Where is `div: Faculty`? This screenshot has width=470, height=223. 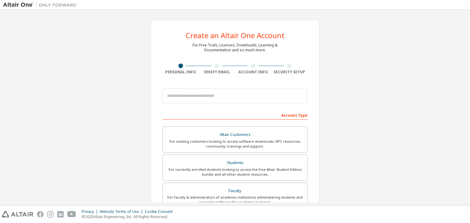
div: Faculty is located at coordinates (235, 191).